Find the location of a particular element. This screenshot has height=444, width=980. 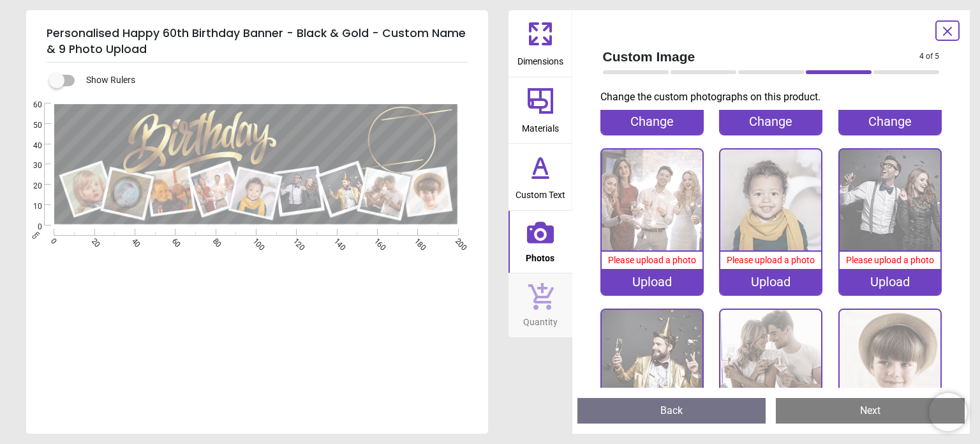

span: 120 is located at coordinates (294, 240).